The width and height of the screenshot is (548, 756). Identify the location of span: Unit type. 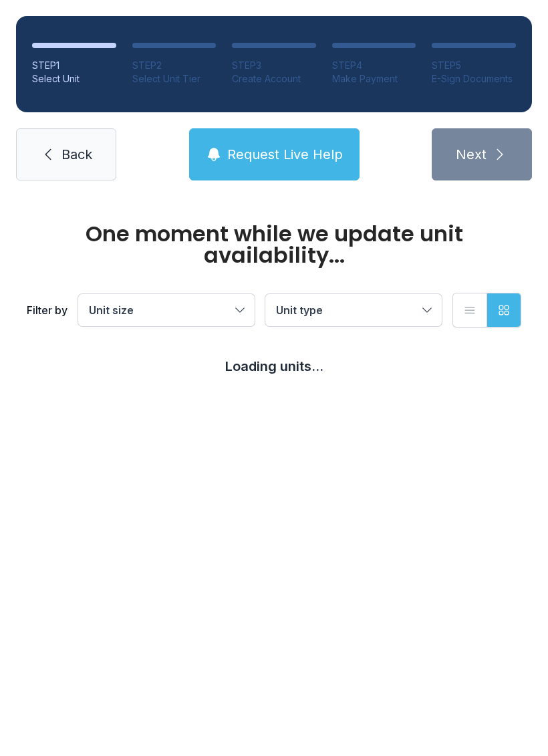
(300, 310).